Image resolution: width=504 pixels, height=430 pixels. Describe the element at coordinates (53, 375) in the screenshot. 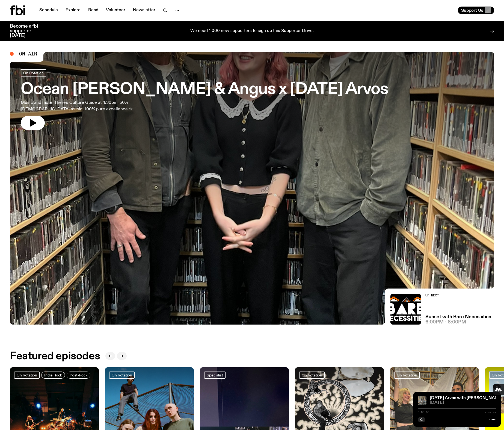

I see `a: Indie Rock` at that location.